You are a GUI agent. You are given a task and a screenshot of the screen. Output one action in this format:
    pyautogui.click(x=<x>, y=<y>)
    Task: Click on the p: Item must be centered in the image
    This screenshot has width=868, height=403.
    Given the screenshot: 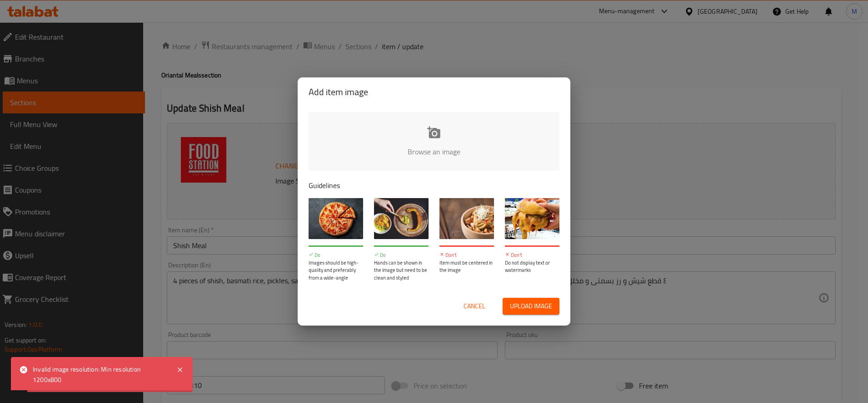 What is the action you would take?
    pyautogui.click(x=466, y=266)
    